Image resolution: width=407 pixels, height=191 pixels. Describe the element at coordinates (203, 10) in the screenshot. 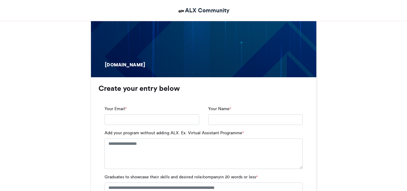

I see `a: ALX Community` at that location.